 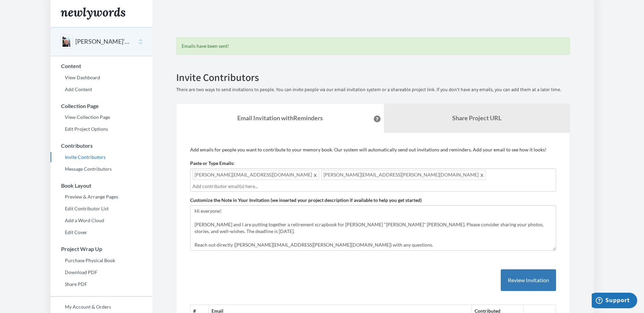 I want to click on h3: Contributors, so click(x=101, y=146).